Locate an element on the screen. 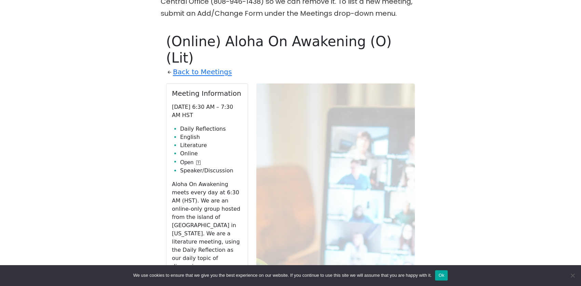 This screenshot has width=581, height=286. span: Open is located at coordinates (187, 162).